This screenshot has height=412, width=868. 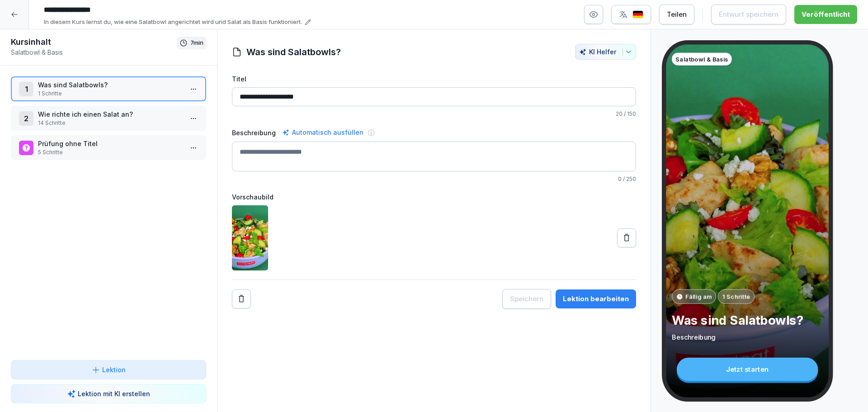 I want to click on p: / 150, so click(x=434, y=114).